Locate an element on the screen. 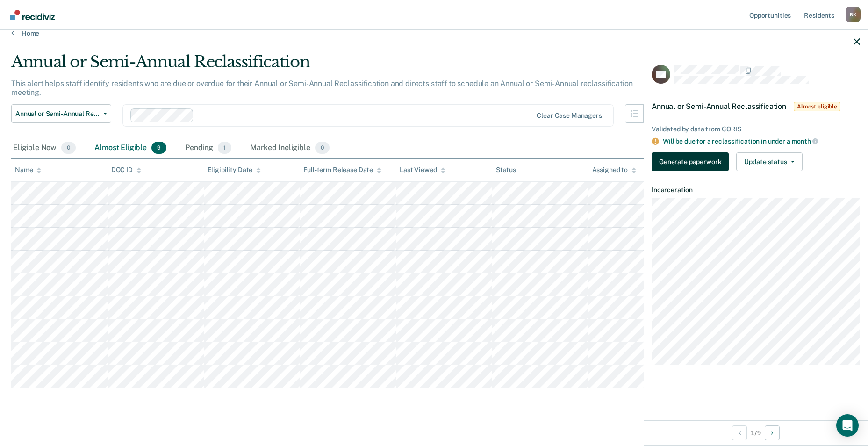 The width and height of the screenshot is (868, 446). div: Full-term Release Date is located at coordinates (342, 170).